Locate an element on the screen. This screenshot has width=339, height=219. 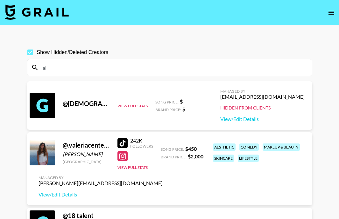
span: Show Hidden/Deleted Creators is located at coordinates (73, 52).